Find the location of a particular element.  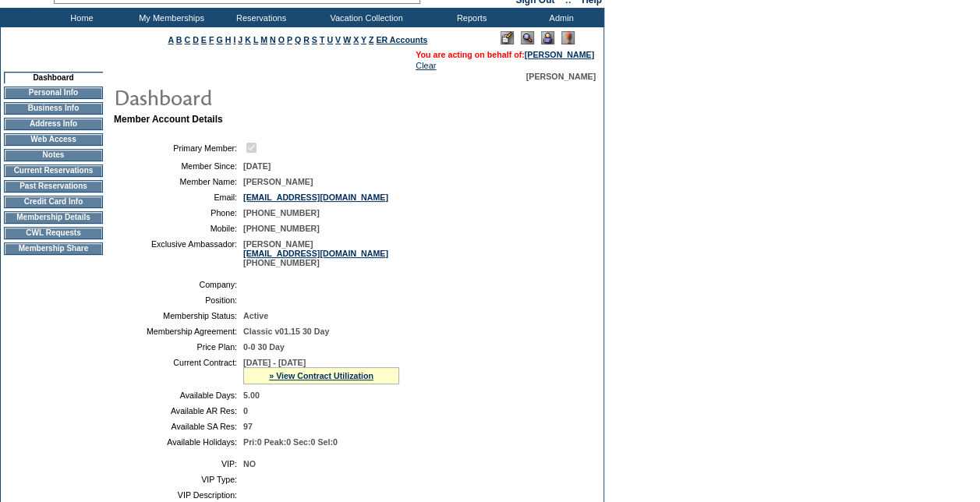

b: Member Account Details is located at coordinates (168, 119).